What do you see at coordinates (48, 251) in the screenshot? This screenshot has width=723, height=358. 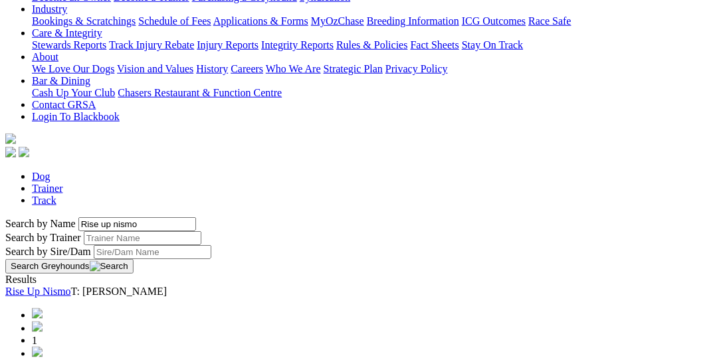 I see `label: Search by Sire/Dam` at bounding box center [48, 251].